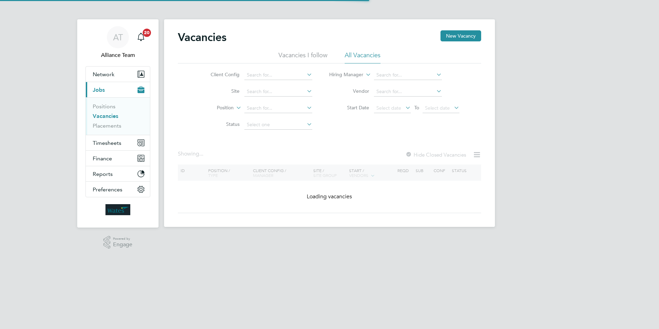  I want to click on span: 20, so click(147, 33).